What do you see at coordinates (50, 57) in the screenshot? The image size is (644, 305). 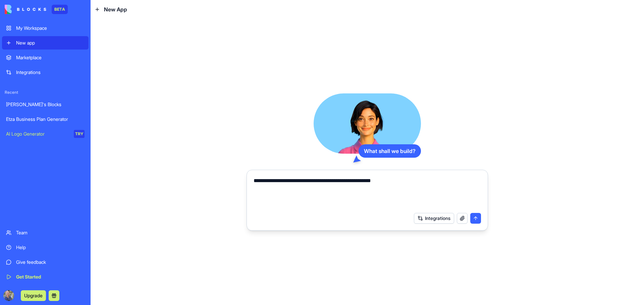 I see `div: Marketplace` at bounding box center [50, 57].